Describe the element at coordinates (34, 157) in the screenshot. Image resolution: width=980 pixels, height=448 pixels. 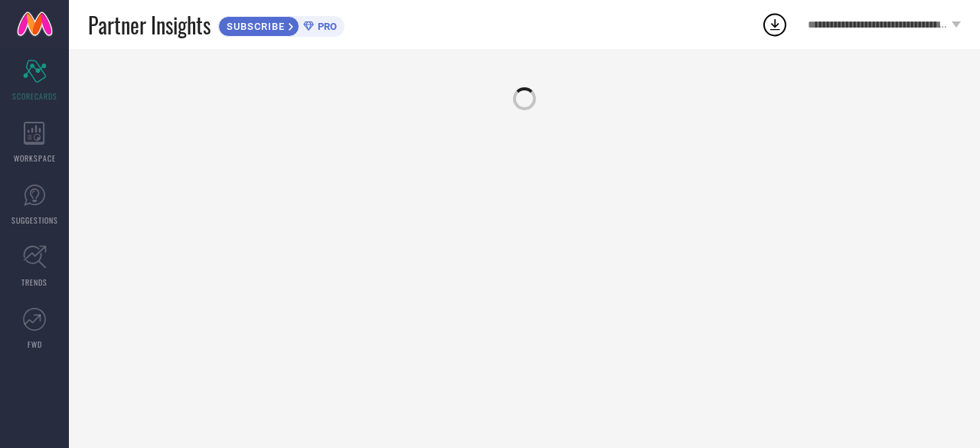
I see `span: WORKSPACE` at that location.